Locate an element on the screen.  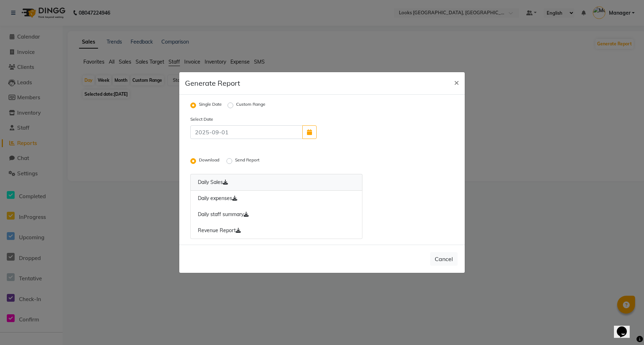
button: Cancel is located at coordinates (444, 259).